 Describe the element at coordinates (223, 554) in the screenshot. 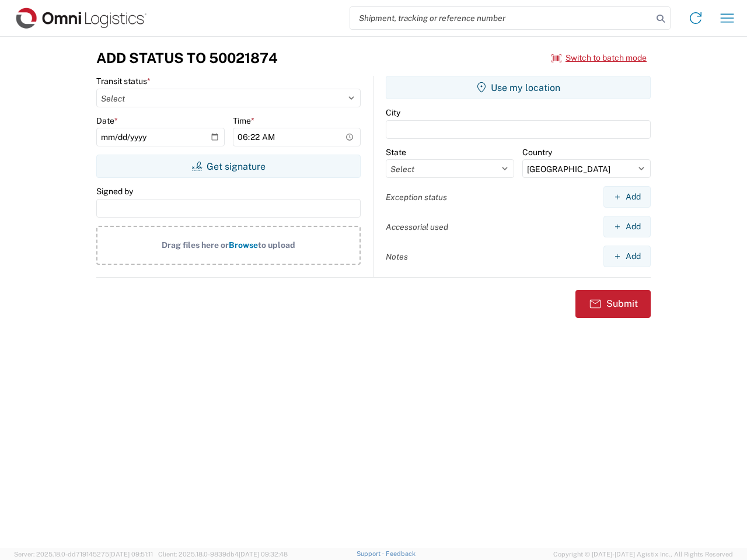

I see `span: Client: 2025.18.0-9839db4` at that location.